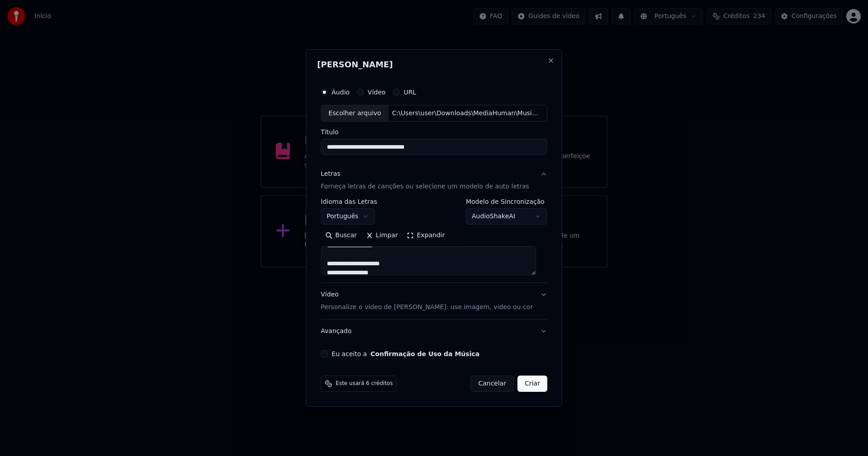 The width and height of the screenshot is (868, 456). Describe the element at coordinates (506, 202) in the screenshot. I see `label: Modelo de Sincronização` at that location.